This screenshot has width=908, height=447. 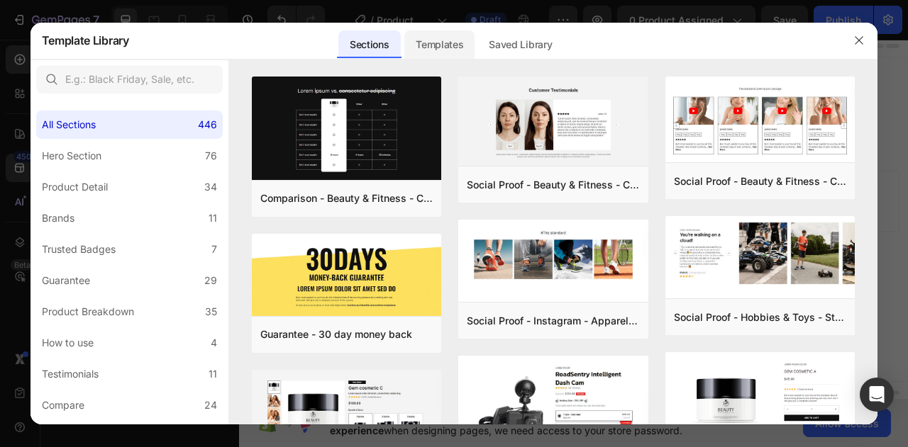 I want to click on div: Social Proof - Beauty & Fitness - Cosmetic - Style 8, so click(x=760, y=182).